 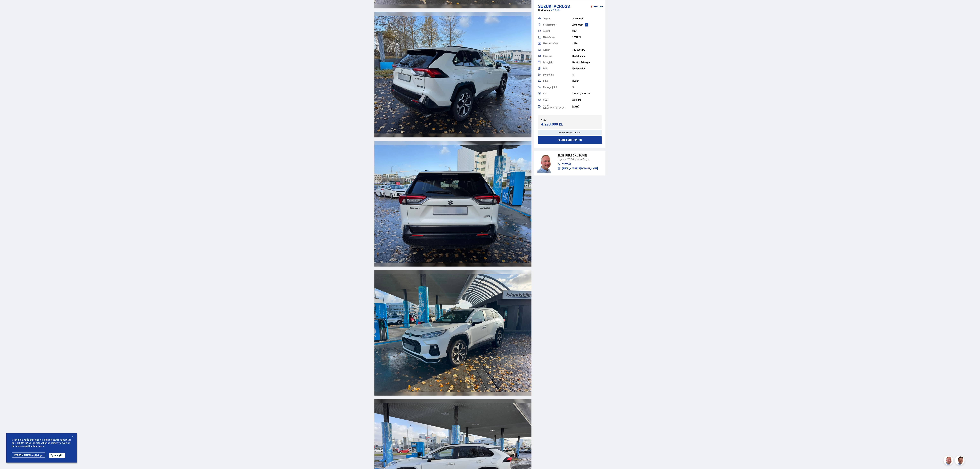 What do you see at coordinates (587, 50) in the screenshot?
I see `div: 132 000 km.` at bounding box center [587, 50].